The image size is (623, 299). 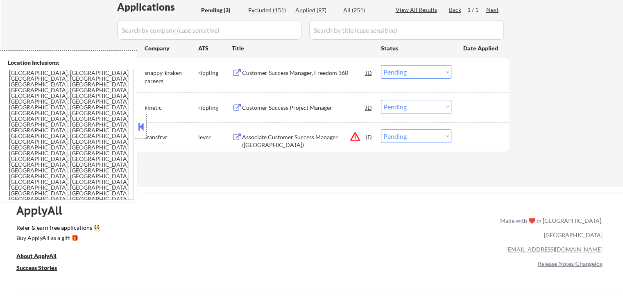 I want to click on div: Customer Success Project Manager, so click(x=304, y=108).